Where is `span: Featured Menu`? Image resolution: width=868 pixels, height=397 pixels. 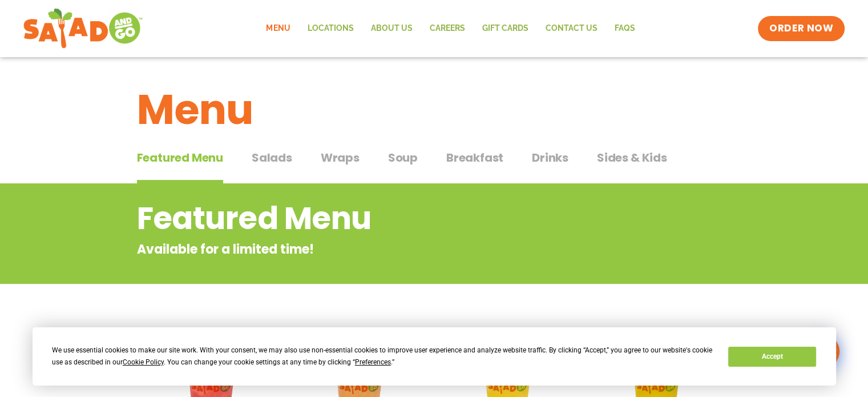 span: Featured Menu is located at coordinates (180, 157).